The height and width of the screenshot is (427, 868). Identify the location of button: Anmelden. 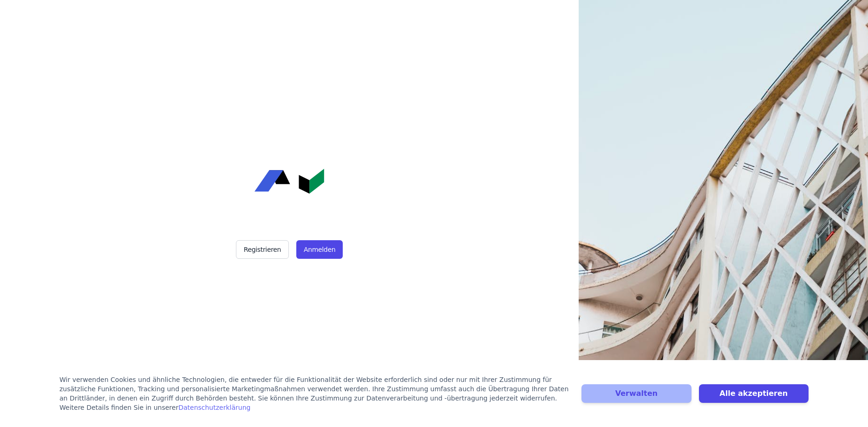
(319, 250).